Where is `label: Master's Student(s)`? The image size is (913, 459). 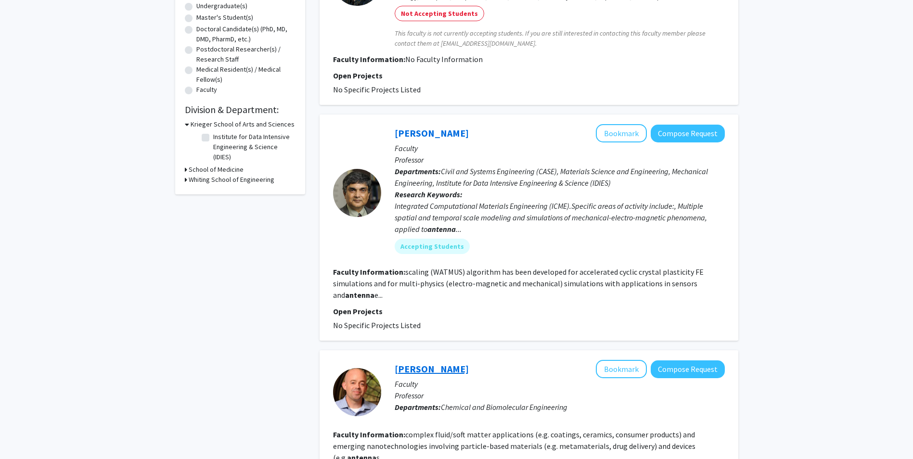 label: Master's Student(s) is located at coordinates (225, 17).